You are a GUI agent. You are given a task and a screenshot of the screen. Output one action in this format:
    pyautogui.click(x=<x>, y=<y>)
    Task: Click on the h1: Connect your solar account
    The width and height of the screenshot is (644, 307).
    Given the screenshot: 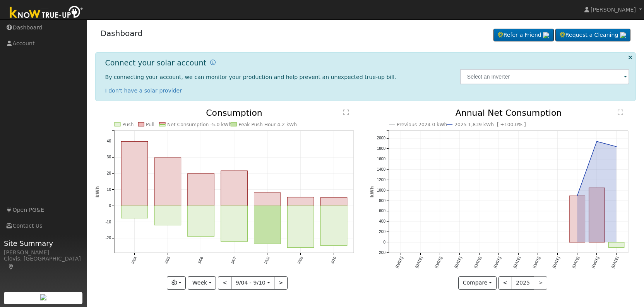 What is the action you would take?
    pyautogui.click(x=155, y=63)
    